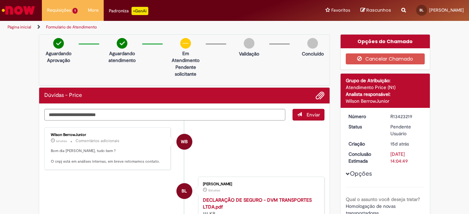 The height and width of the screenshot is (214, 469). Describe the element at coordinates (18, 10) in the screenshot. I see `img: ServiceNow` at that location.